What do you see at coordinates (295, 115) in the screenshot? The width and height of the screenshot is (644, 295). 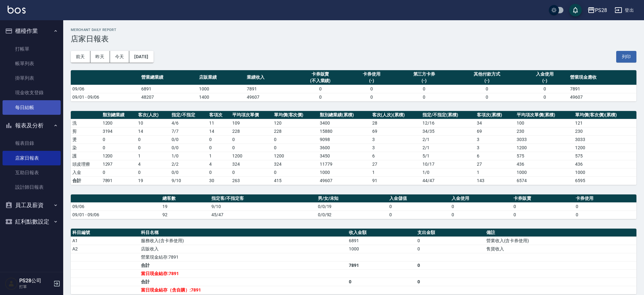 I see `th: 單均價(客次價)` at bounding box center [295, 115].